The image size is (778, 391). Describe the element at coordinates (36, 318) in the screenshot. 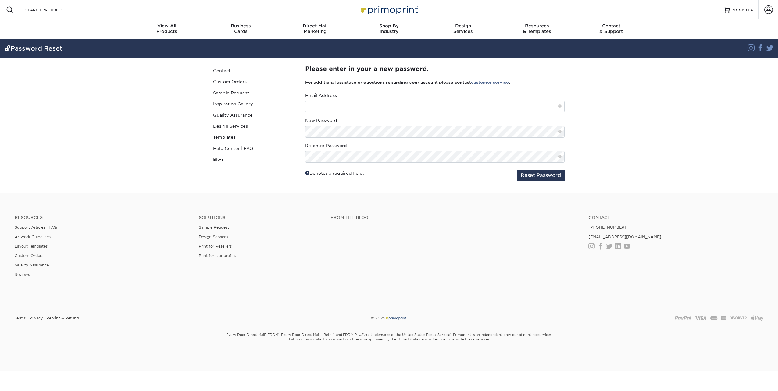

I see `a: Privacy` at that location.